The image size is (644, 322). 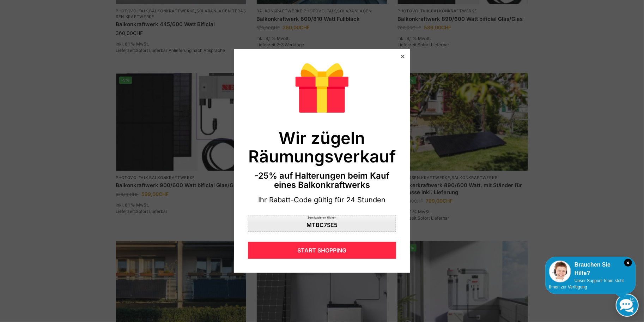 I want to click on div: Zum kopieren klickenMTBC7SE5, so click(x=322, y=223).